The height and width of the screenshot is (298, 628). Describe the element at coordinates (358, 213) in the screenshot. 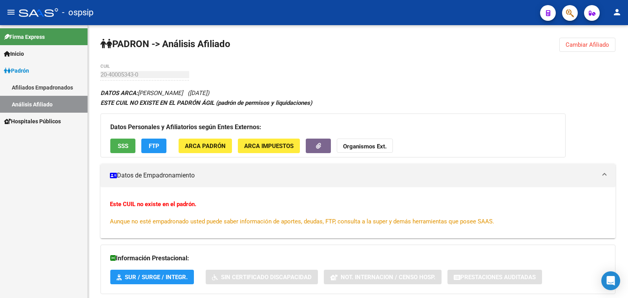

I see `div: Datos de Empadronamiento` at that location.